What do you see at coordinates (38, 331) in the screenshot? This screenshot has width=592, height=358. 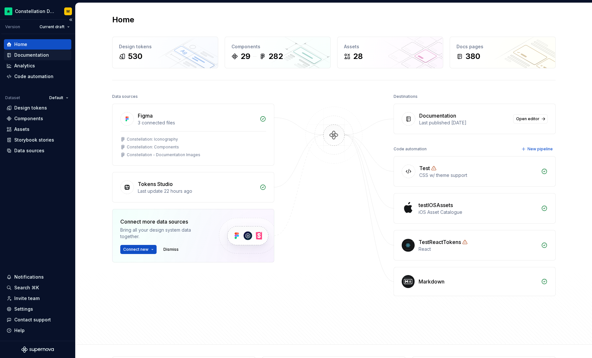 I see `button: Help` at bounding box center [38, 331].